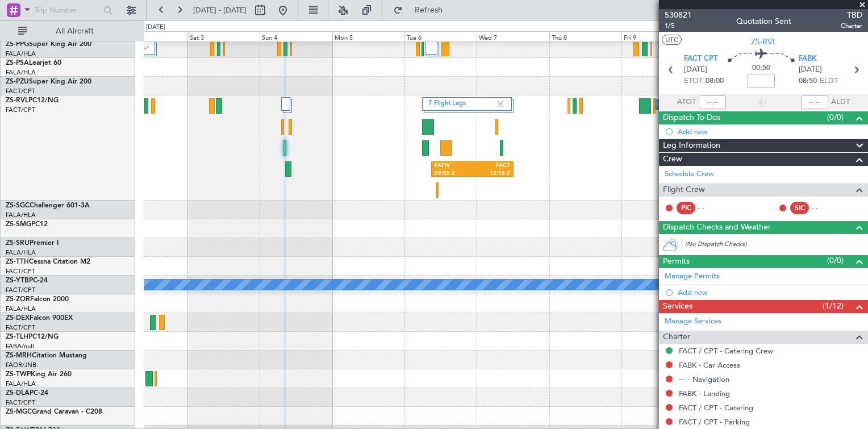  I want to click on div: Sat 3, so click(223, 37).